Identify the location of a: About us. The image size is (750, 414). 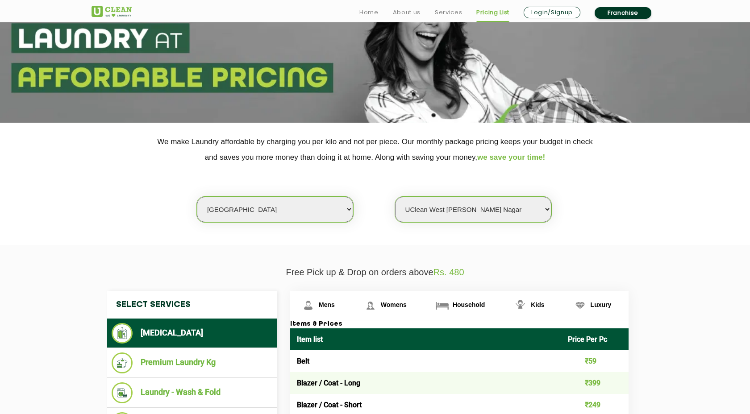
(407, 13).